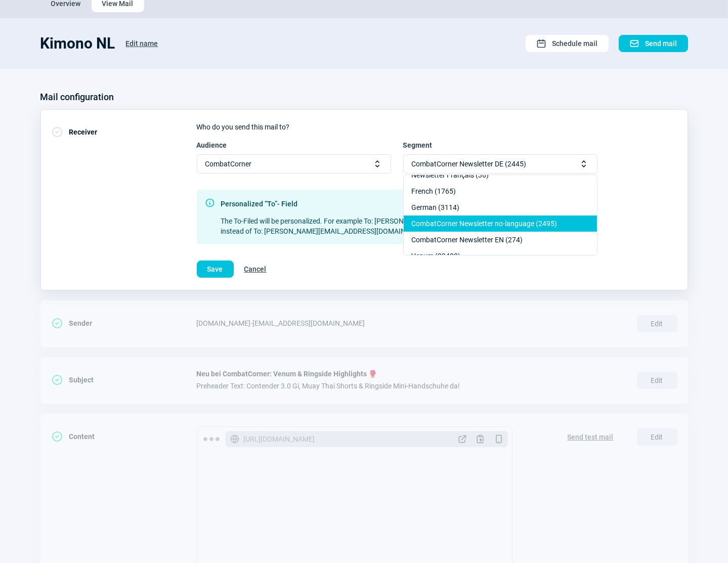 The width and height of the screenshot is (728, 563). Describe the element at coordinates (142, 44) in the screenshot. I see `span: Edit name` at that location.